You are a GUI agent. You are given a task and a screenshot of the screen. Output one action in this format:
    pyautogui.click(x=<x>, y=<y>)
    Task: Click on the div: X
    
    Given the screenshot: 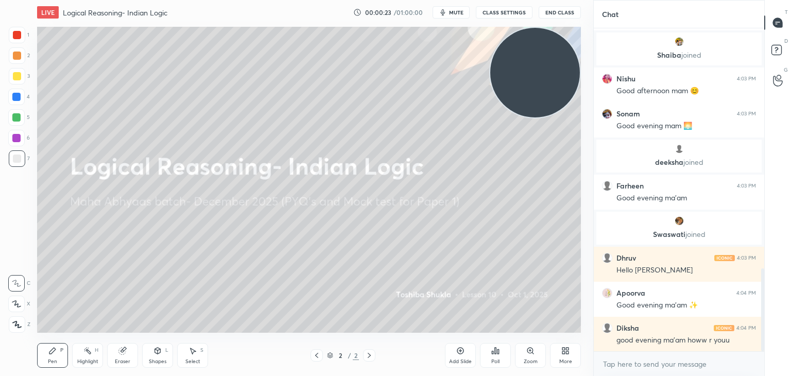 What is the action you would take?
    pyautogui.click(x=19, y=304)
    